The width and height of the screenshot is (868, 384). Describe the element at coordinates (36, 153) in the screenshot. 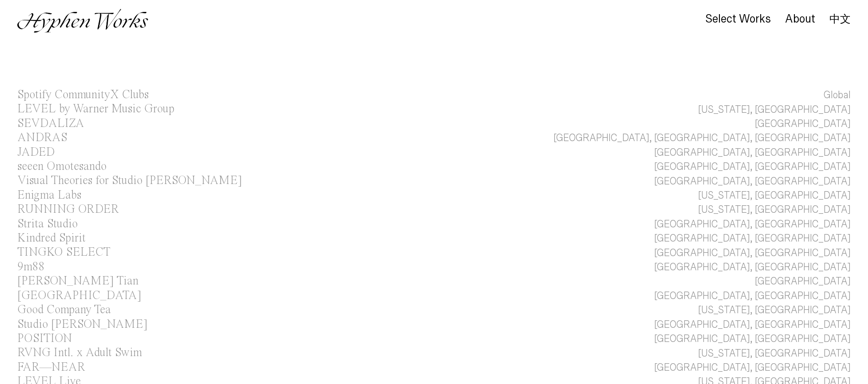

I see `div: JADED` at that location.